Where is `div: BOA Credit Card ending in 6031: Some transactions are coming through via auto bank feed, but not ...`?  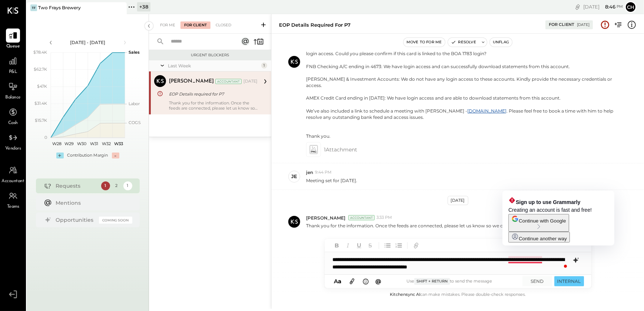 div: BOA Credit Card ending in 6031: Some transactions are coming through via auto bank feed, but not ... is located at coordinates (463, 92).